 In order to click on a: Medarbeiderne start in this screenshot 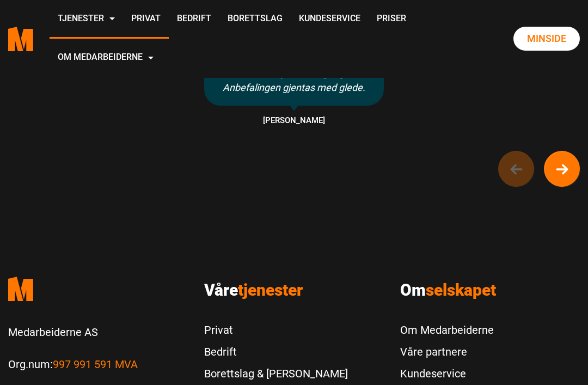, I will do `click(98, 289)`.